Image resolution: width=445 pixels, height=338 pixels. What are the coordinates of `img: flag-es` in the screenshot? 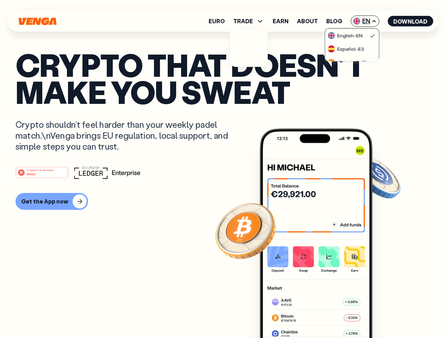 It's located at (332, 49).